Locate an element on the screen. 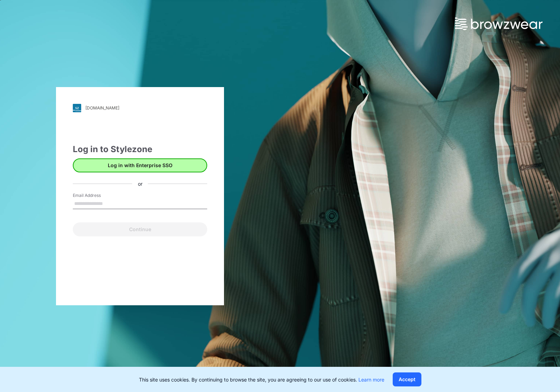 This screenshot has width=560, height=392. button: Accept is located at coordinates (407, 379).